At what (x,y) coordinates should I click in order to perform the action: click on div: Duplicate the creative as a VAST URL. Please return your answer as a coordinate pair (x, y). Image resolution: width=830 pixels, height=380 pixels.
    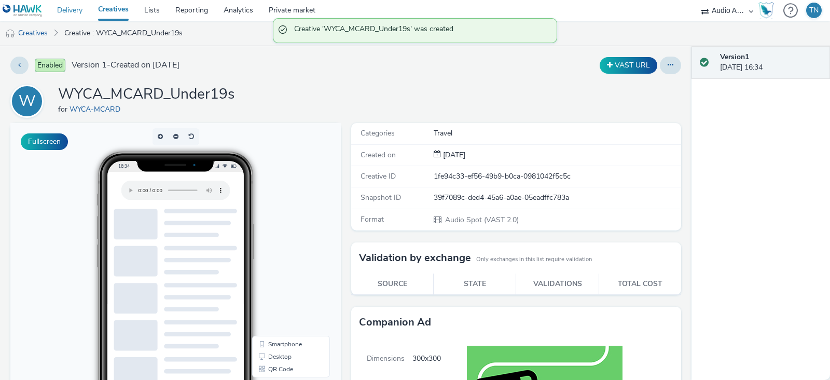
    Looking at the image, I should click on (628, 65).